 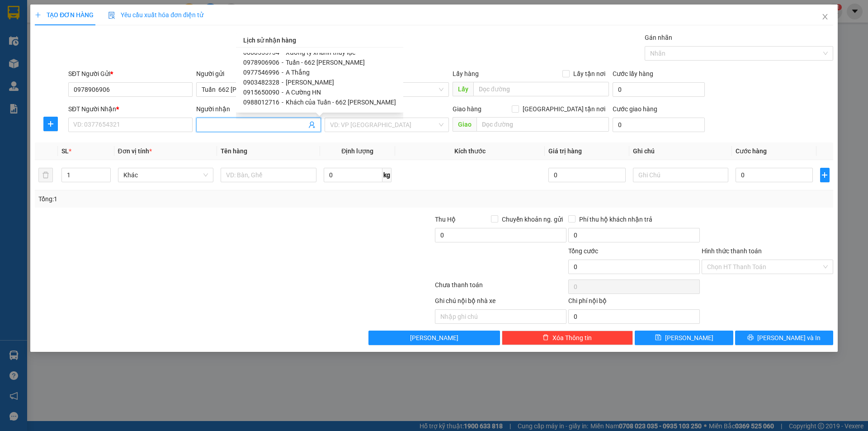 What do you see at coordinates (500, 317) in the screenshot?
I see `input: Nhập ghi chú` at bounding box center [500, 317].